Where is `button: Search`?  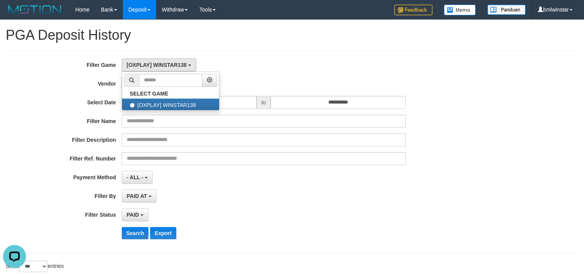
button: Search is located at coordinates (135, 233).